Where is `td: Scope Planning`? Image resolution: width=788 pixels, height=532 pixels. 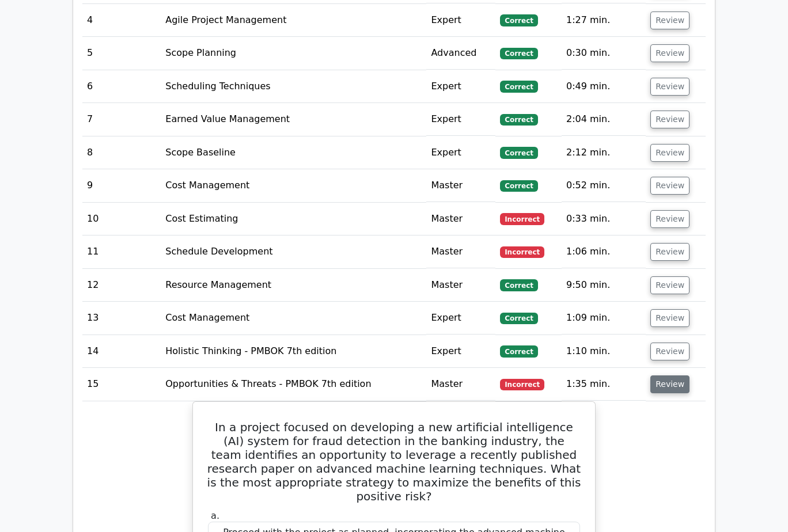
td: Scope Planning is located at coordinates (294, 53).